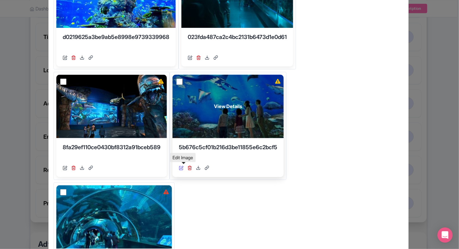 The height and width of the screenshot is (249, 459). I want to click on a: View Details, so click(228, 106).